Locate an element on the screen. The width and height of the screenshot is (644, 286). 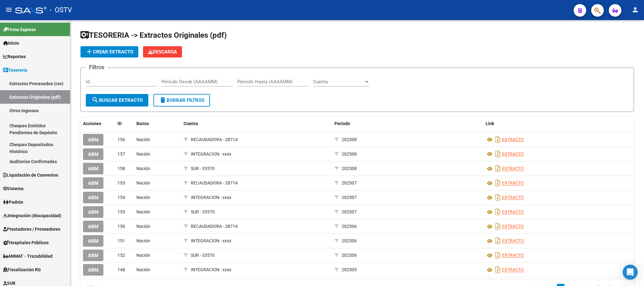
mat-icon: add is located at coordinates (89, 52).